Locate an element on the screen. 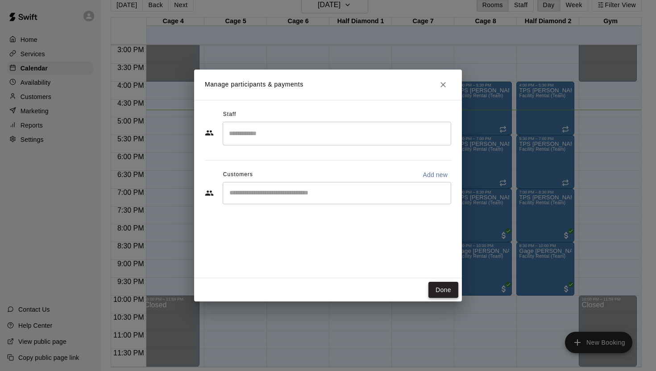  svg: Staff is located at coordinates (209, 133).